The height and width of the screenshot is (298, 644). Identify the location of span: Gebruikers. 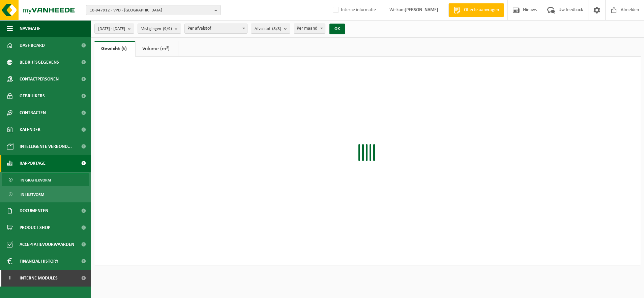
(32, 96).